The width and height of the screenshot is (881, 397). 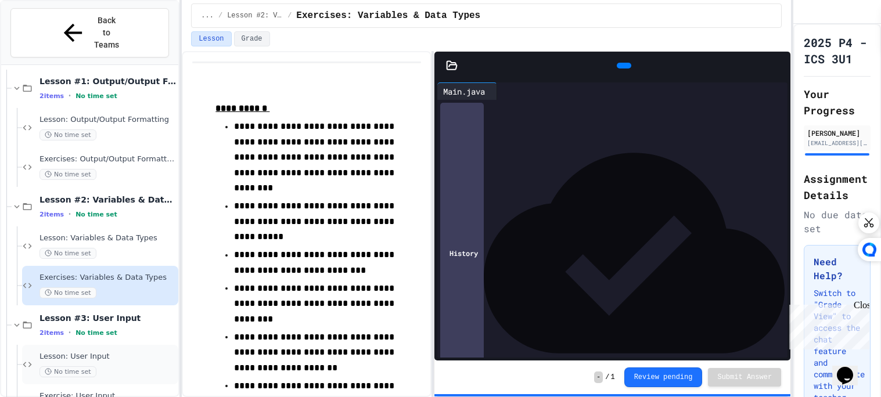 I want to click on span: Lesson: Output/Output Formatting, so click(x=107, y=120).